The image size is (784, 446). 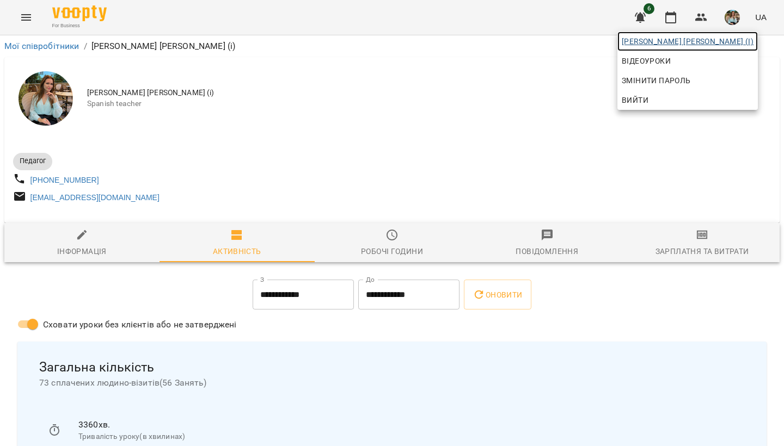 What do you see at coordinates (687, 81) in the screenshot?
I see `a: Змінити пароль` at bounding box center [687, 81].